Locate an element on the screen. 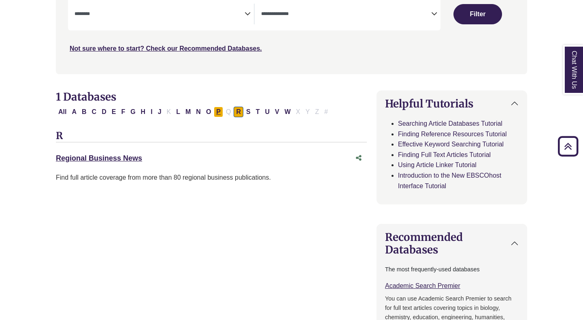 The width and height of the screenshot is (583, 320). button: Recommended Databases is located at coordinates (452, 243).